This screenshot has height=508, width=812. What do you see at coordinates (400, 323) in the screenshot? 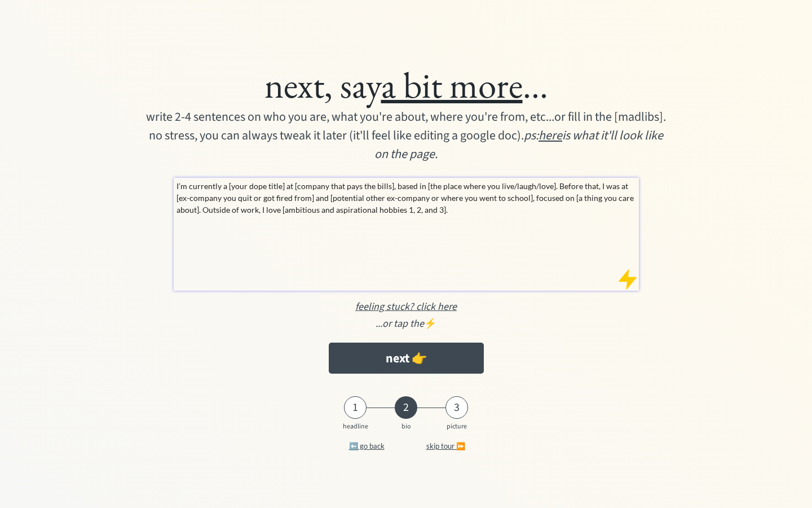
I see `em: ...or tap the` at bounding box center [400, 323].